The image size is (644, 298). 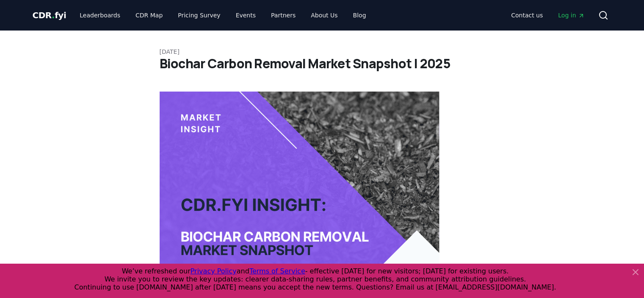 What do you see at coordinates (283, 15) in the screenshot?
I see `a: Partners` at bounding box center [283, 15].